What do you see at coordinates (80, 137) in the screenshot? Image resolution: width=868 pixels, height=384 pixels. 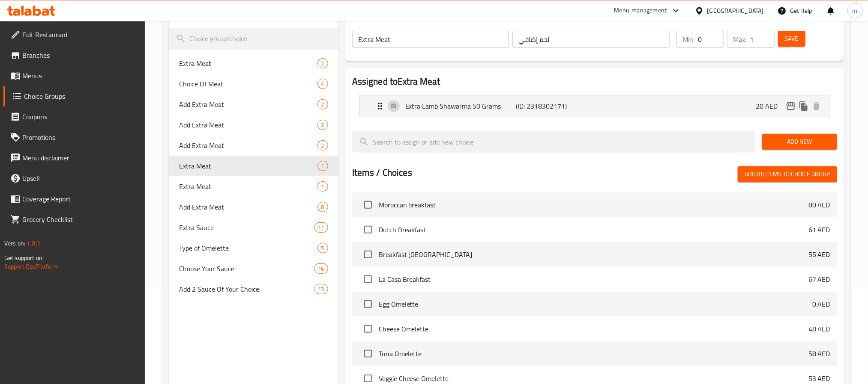 I see `span: Promotions` at bounding box center [80, 137].